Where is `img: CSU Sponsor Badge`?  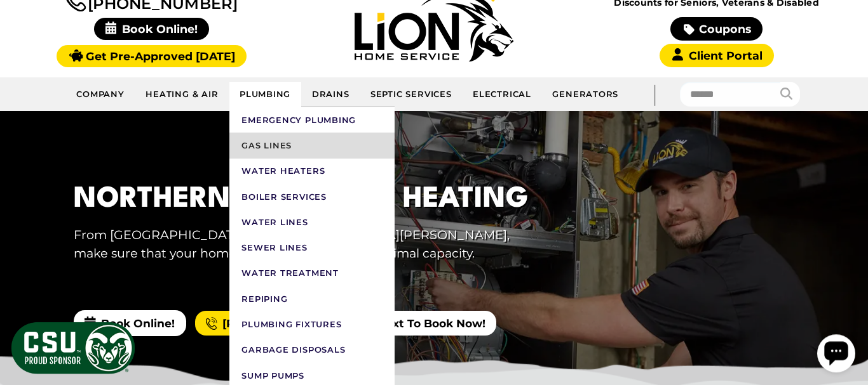
img: CSU Sponsor Badge is located at coordinates (73, 348).